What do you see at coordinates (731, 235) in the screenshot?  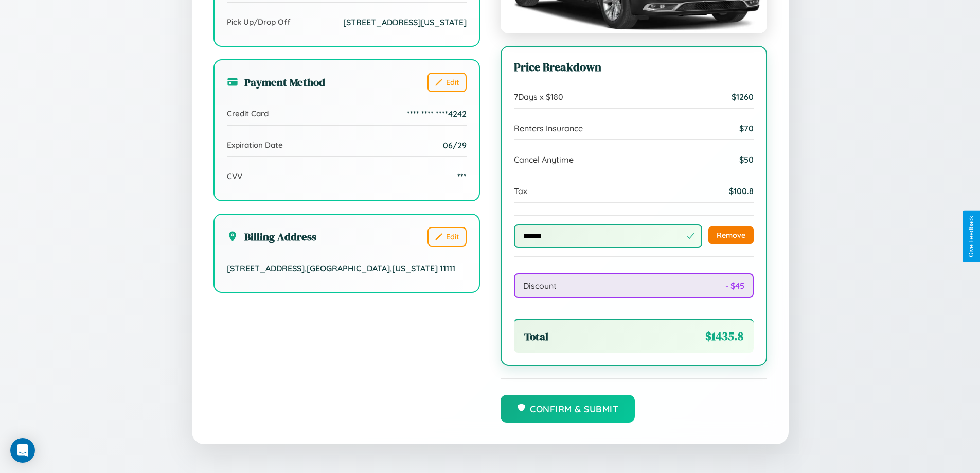 I see `button: Remove` at bounding box center [731, 235].